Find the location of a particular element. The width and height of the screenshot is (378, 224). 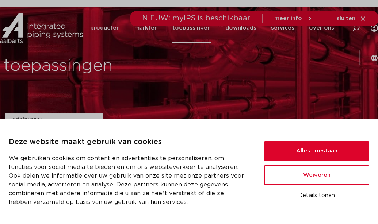

a: producten is located at coordinates (105, 28).